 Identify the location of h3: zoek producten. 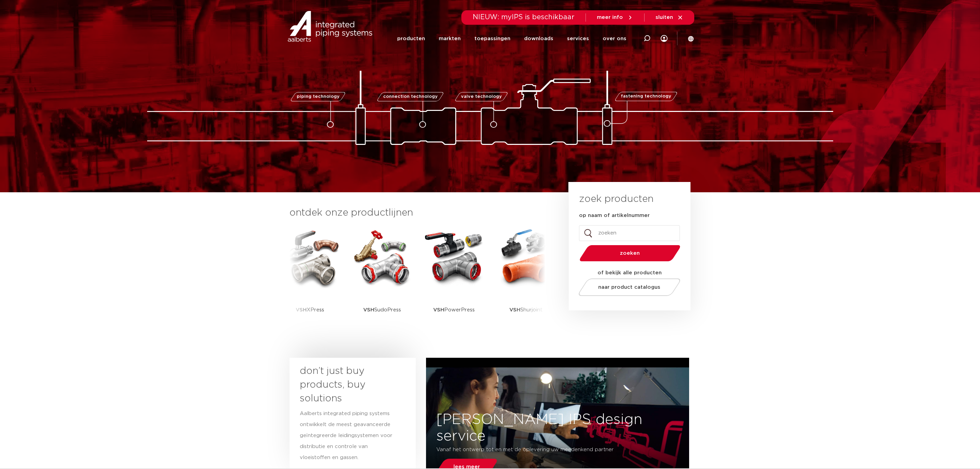
(616, 199).